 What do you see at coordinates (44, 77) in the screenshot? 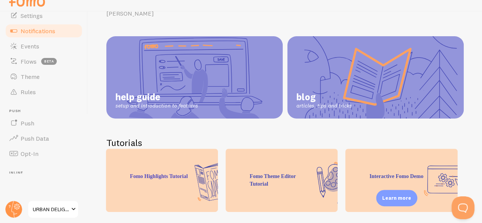
I see `a: Theme` at bounding box center [44, 77].